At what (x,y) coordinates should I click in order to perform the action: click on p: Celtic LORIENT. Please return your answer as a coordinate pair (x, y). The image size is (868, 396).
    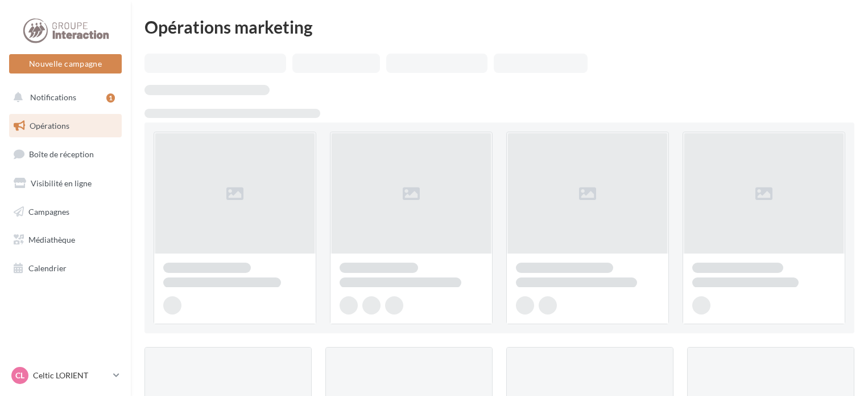
    Looking at the image, I should click on (70, 375).